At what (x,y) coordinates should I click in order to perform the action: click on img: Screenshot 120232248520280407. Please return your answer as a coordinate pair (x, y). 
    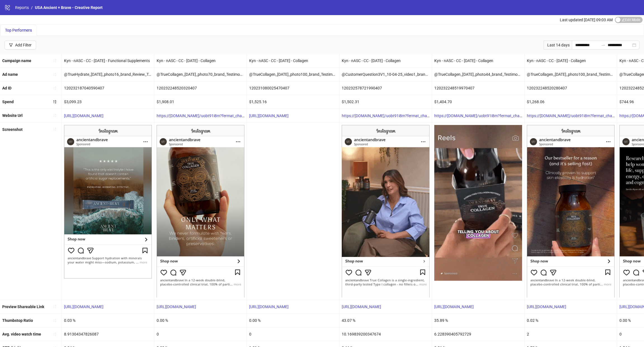
    Looking at the image, I should click on (571, 211).